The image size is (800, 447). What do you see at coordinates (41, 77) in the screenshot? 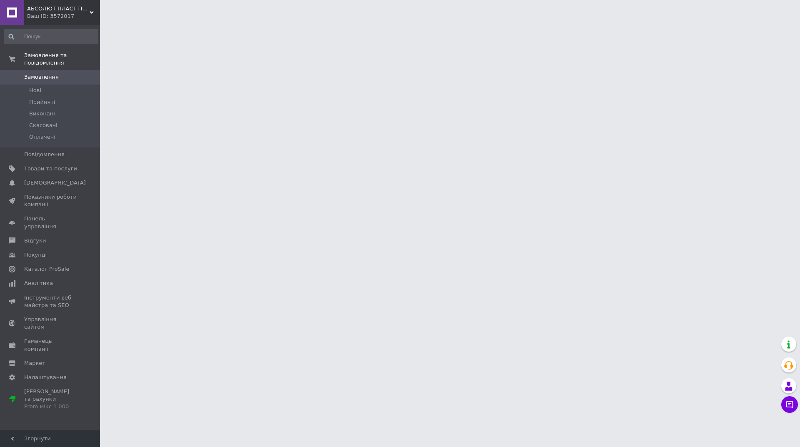
I see `span: Замовлення` at bounding box center [41, 77].